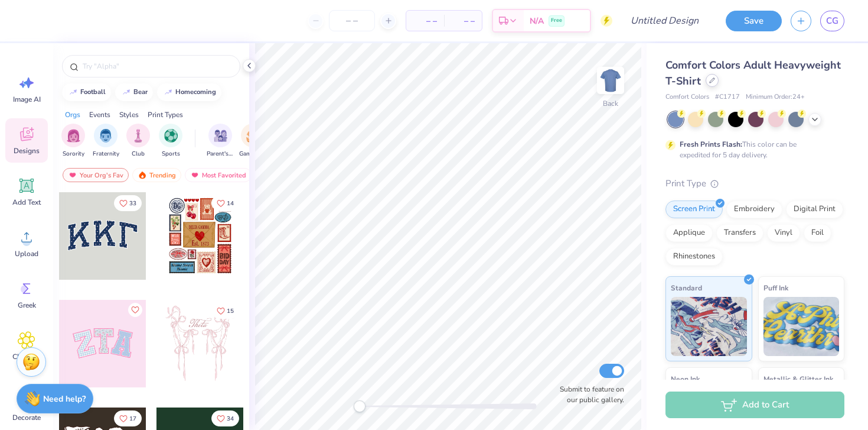 The height and width of the screenshot is (430, 868). I want to click on label: Submit to feature on our public gallery., so click(589, 394).